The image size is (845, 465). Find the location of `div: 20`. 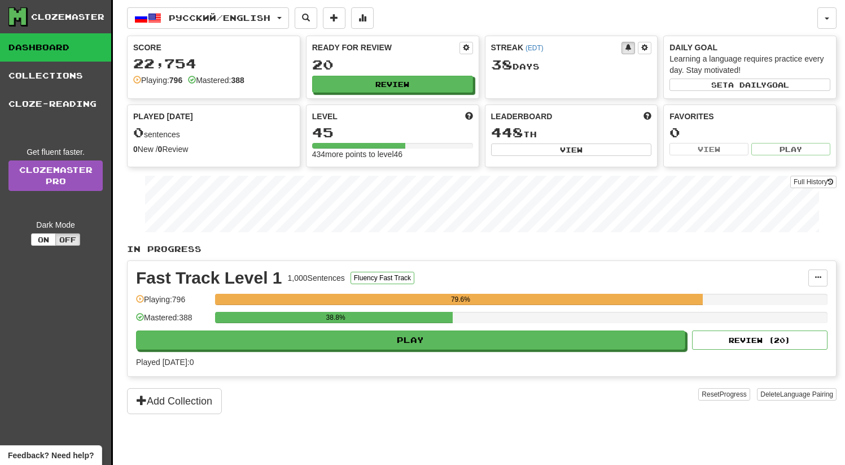

div: 20 is located at coordinates (392, 64).